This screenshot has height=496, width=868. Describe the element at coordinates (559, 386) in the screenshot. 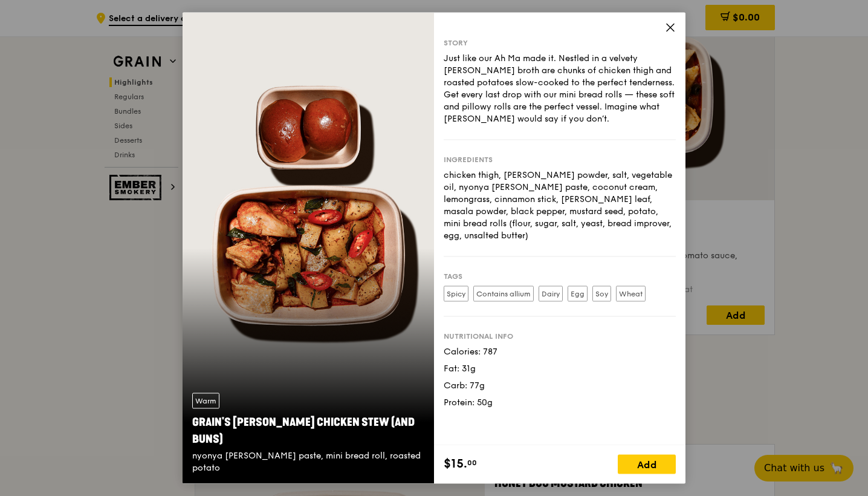

I see `div: Carb: 77g` at that location.